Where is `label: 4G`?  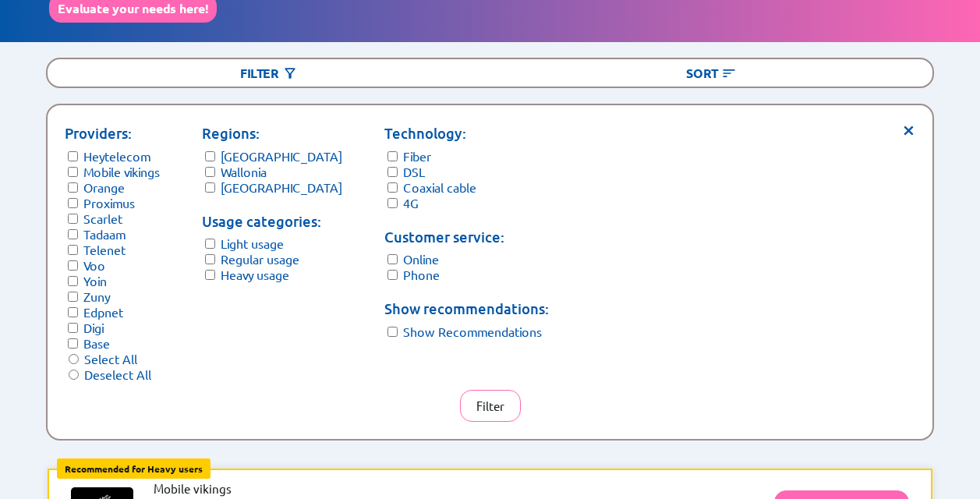
label: 4G is located at coordinates (411, 202).